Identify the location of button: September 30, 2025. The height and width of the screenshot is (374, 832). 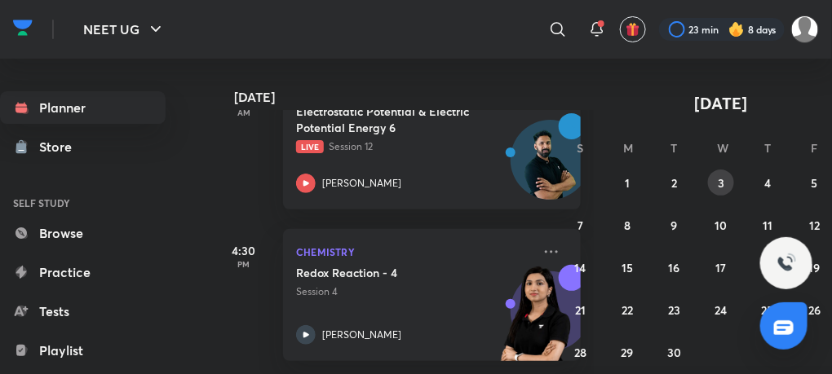
(674, 352).